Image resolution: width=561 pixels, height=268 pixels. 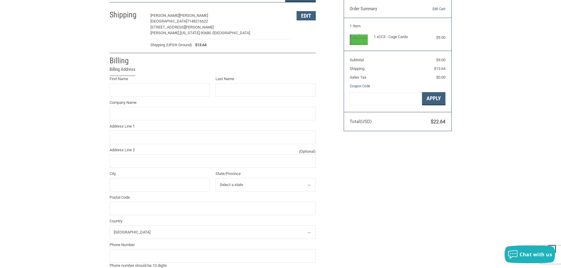 What do you see at coordinates (382, 9) in the screenshot?
I see `h3: Order Summary` at bounding box center [382, 9].